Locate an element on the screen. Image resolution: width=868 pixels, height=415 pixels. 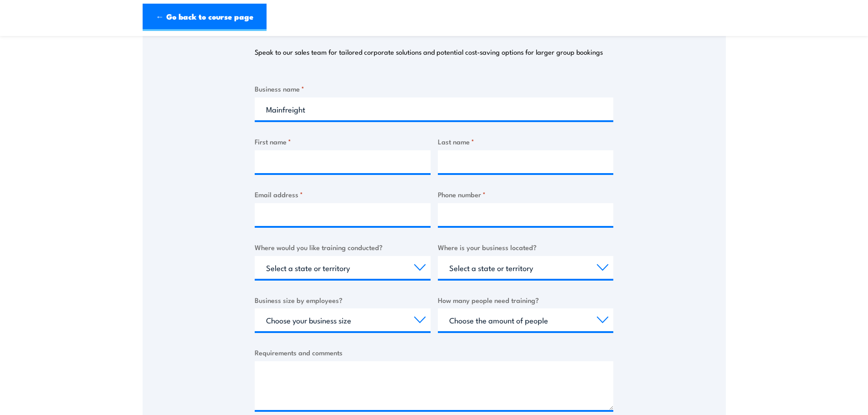
label: Business size by employees? is located at coordinates (342, 300).